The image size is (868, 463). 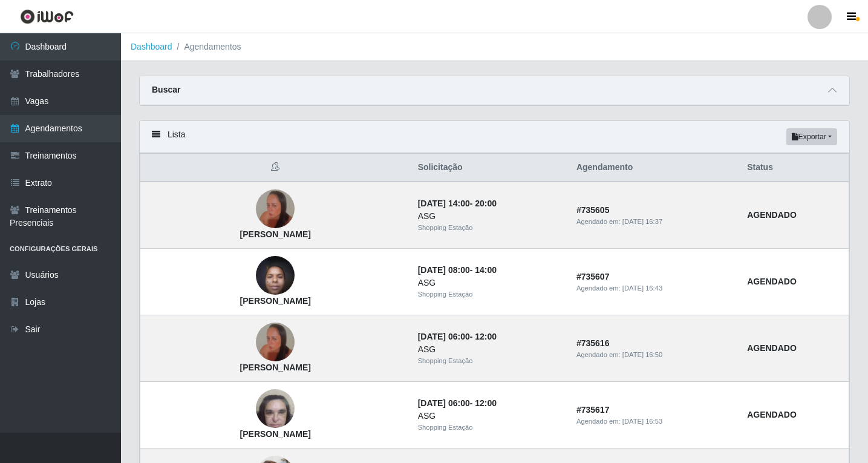 I want to click on strong: Buscar, so click(x=166, y=90).